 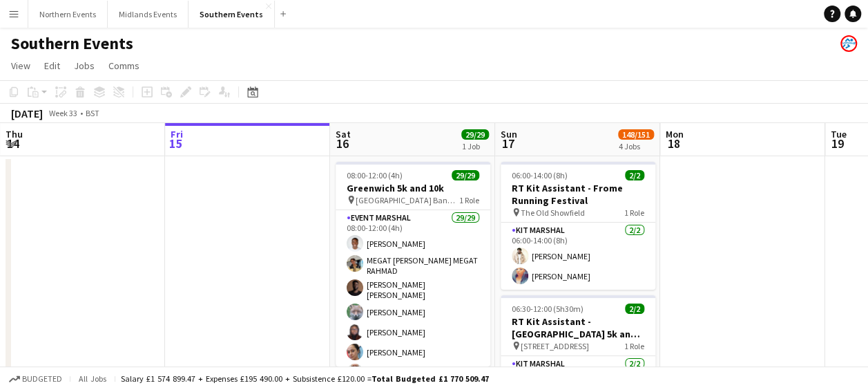 What do you see at coordinates (177, 134) in the screenshot?
I see `span: Fri` at bounding box center [177, 134].